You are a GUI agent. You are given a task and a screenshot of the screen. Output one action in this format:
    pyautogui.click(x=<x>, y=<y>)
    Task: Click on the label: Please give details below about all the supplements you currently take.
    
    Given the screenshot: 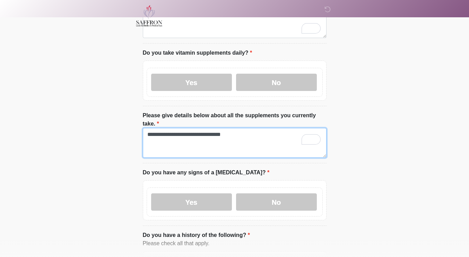 What is the action you would take?
    pyautogui.click(x=234, y=120)
    